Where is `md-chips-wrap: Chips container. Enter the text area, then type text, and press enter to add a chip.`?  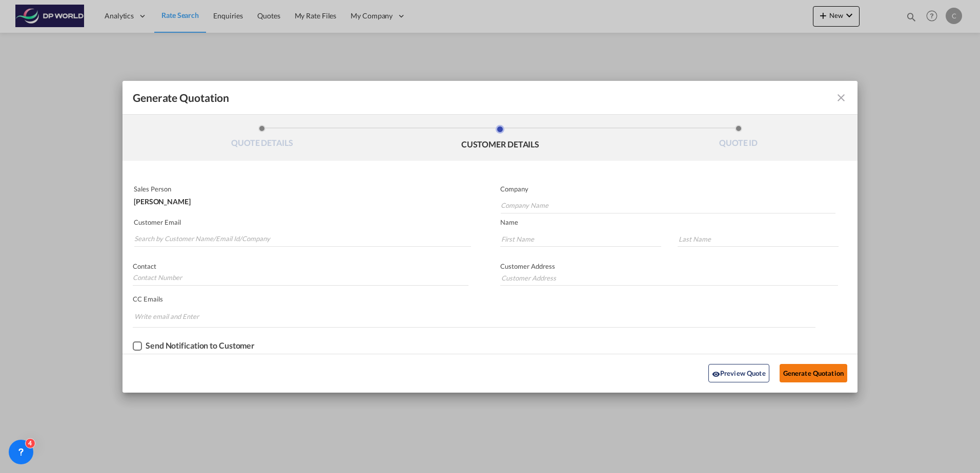
md-chips-wrap: Chips container. Enter the text area, then type text, and press enter to add a chip. is located at coordinates (474, 317).